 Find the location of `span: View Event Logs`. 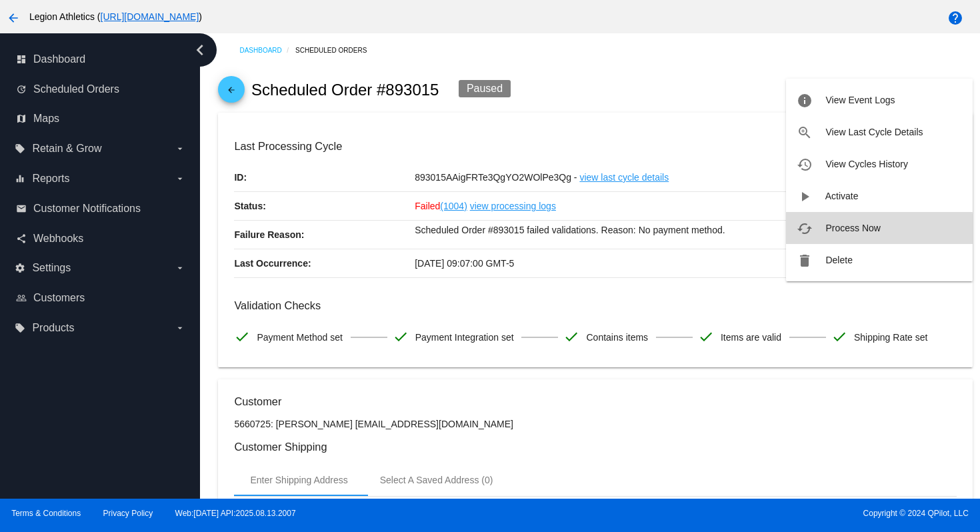

span: View Event Logs is located at coordinates (860, 100).